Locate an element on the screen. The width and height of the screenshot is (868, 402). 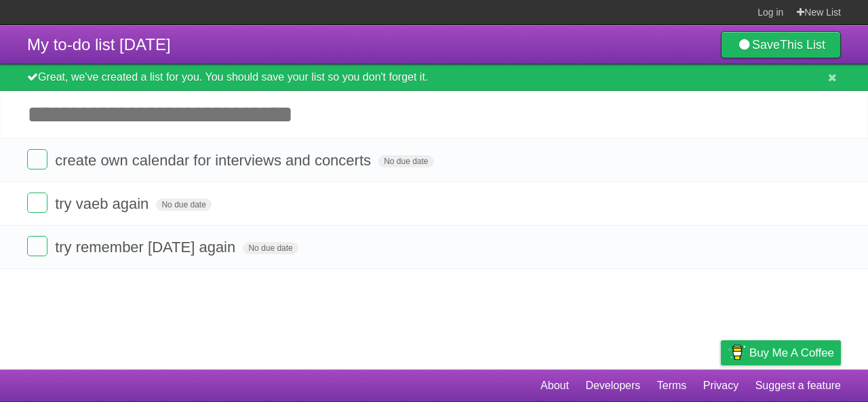
span: Buy me a coffee is located at coordinates (791, 353).